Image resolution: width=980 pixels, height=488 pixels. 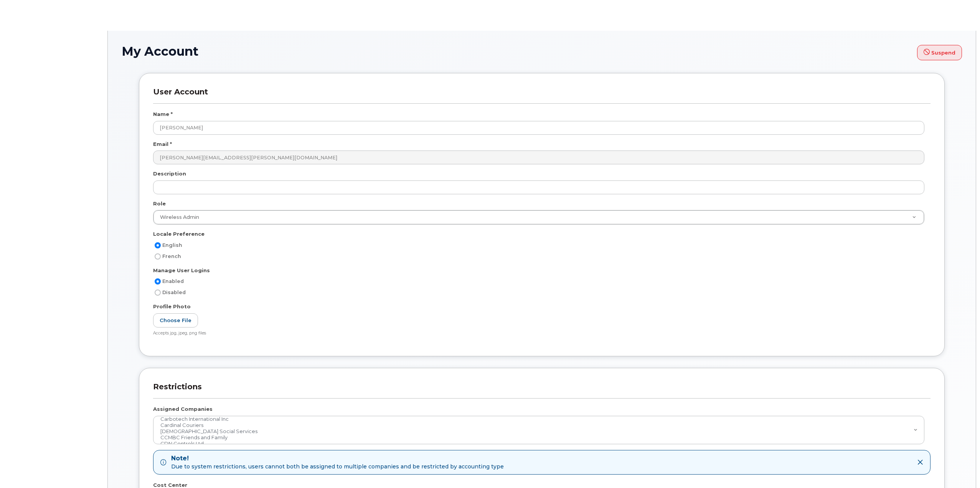 What do you see at coordinates (337, 458) in the screenshot?
I see `strong: Note!` at bounding box center [337, 458].